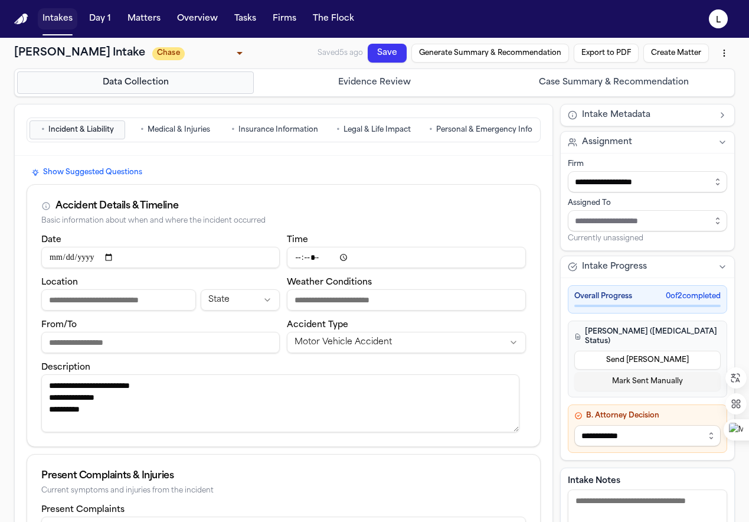 The width and height of the screenshot is (749, 522). Describe the element at coordinates (245, 19) in the screenshot. I see `a: Tasks` at that location.